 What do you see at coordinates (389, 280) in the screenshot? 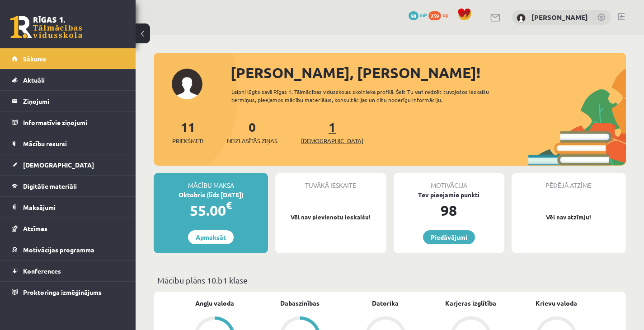
I see `p: Mācību plāns 10.b1 klase` at bounding box center [389, 280].